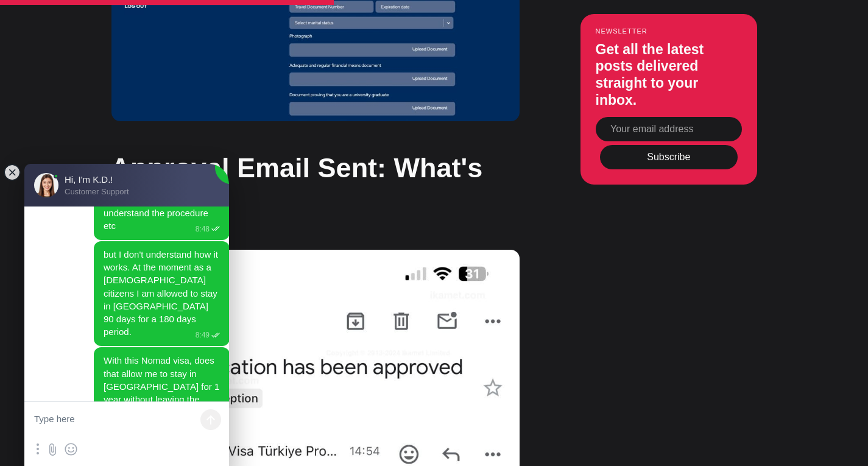  Describe the element at coordinates (669, 157) in the screenshot. I see `button: Subscribe` at that location.